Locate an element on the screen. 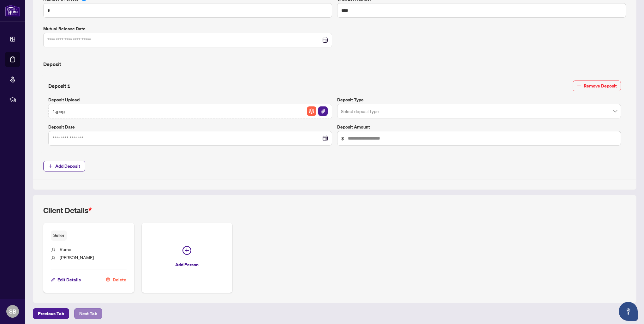 This screenshot has height=324, width=644. span: 1.jpeg is located at coordinates (59, 111).